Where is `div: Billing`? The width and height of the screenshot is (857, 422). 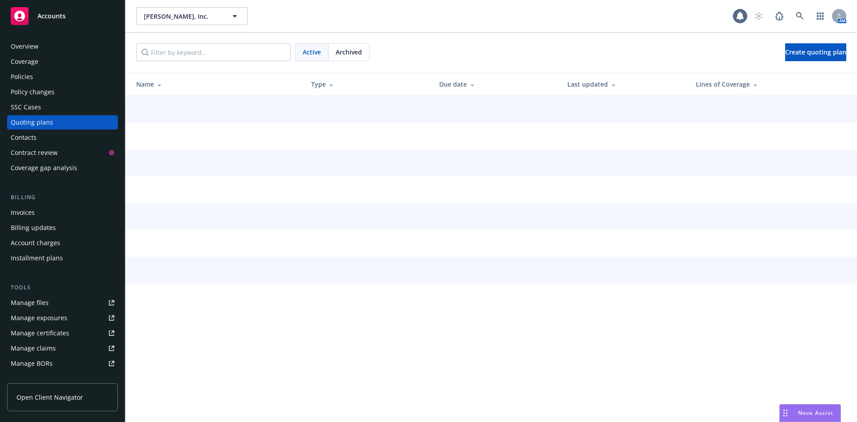
div: Billing is located at coordinates (62, 197).